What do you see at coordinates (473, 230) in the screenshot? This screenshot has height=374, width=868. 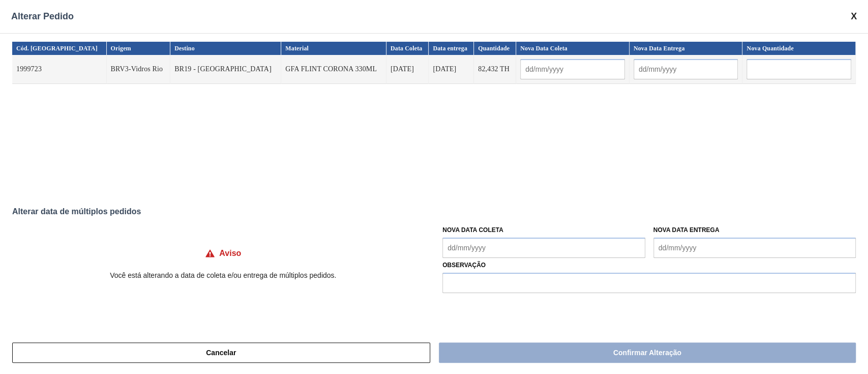 I see `label: Nova Data Coleta` at bounding box center [473, 230].